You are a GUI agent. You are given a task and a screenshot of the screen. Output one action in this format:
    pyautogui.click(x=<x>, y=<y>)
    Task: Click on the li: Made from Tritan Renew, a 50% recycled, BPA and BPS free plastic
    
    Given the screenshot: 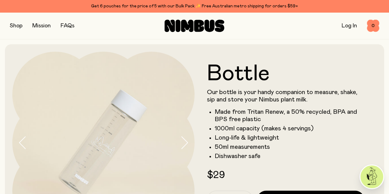 What is the action you would take?
    pyautogui.click(x=290, y=116)
    